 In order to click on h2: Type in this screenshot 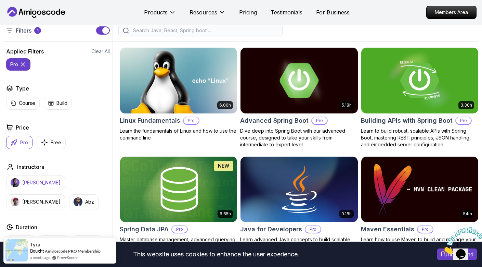, I will do `click(22, 88)`.